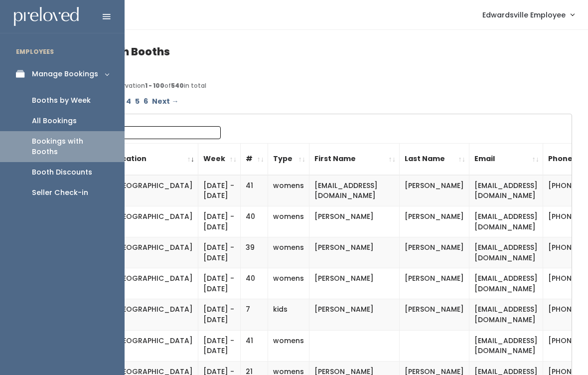  I want to click on div: Booths by Week, so click(61, 101).